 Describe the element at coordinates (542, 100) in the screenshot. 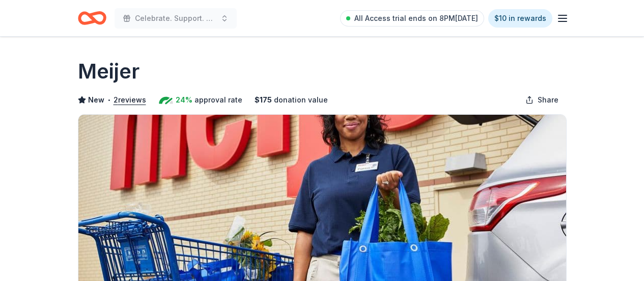

I see `button: Share` at that location.